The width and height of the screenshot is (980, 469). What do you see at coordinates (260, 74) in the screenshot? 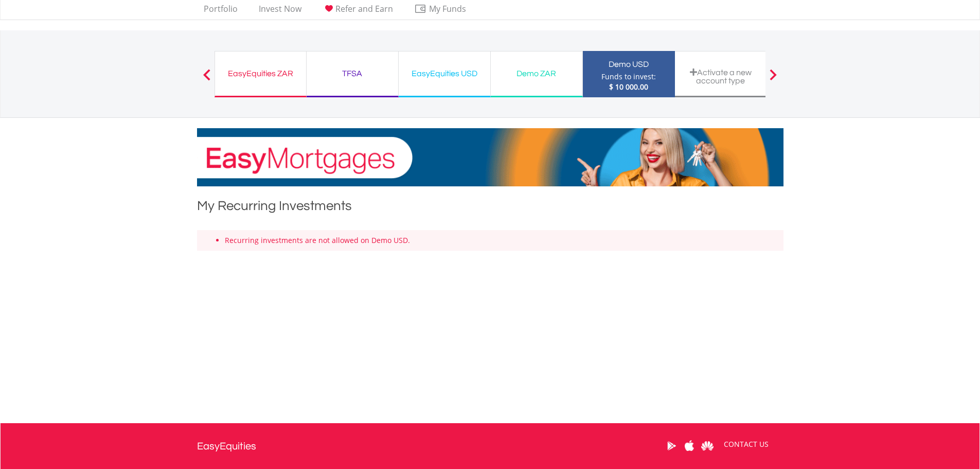
I see `div: EasyEquities ZAR` at bounding box center [260, 74].